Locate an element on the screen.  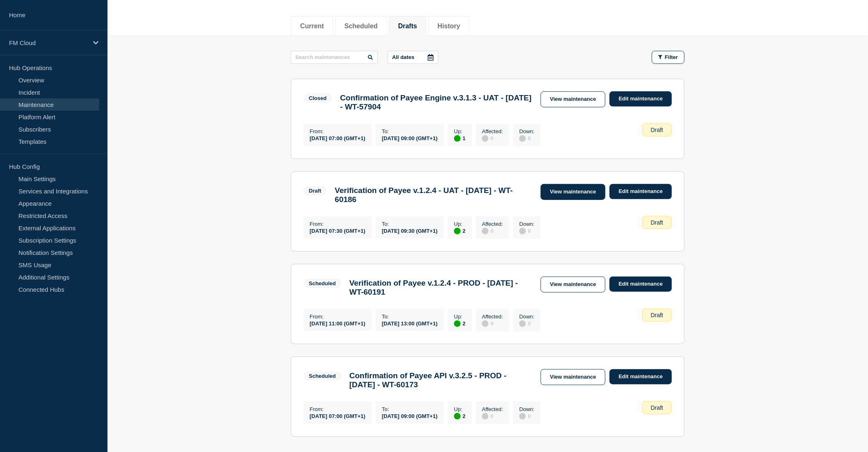
button: History is located at coordinates (449, 26).